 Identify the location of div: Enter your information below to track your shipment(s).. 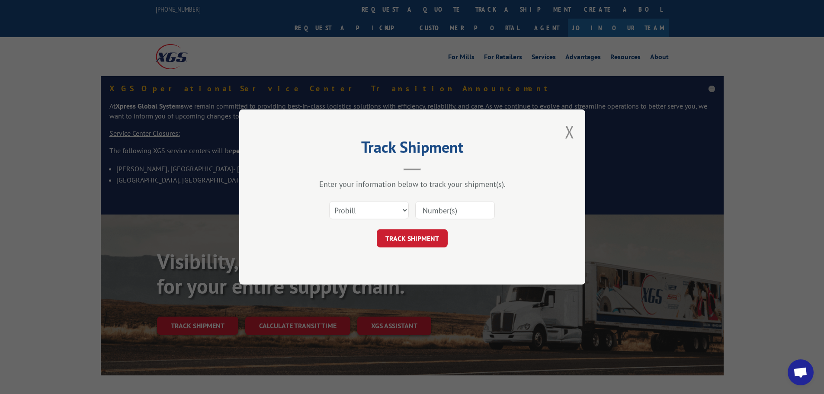
(412, 184).